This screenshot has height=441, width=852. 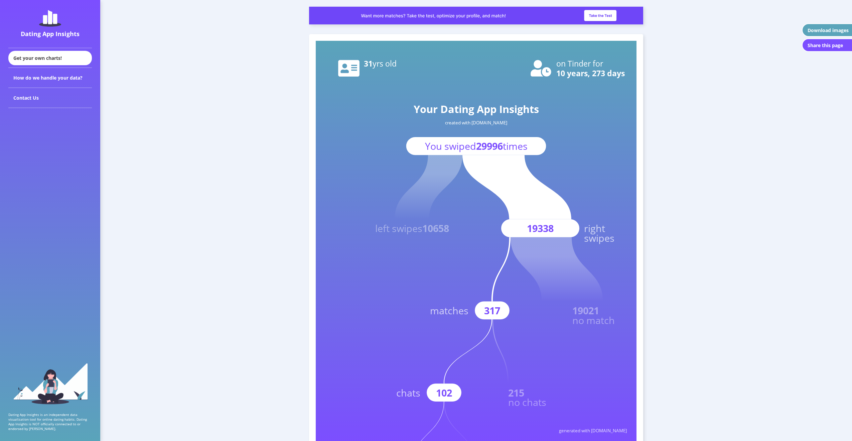 What do you see at coordinates (476, 15) in the screenshot?
I see `img: roast_slim_banner.a2e79667.png` at bounding box center [476, 15].